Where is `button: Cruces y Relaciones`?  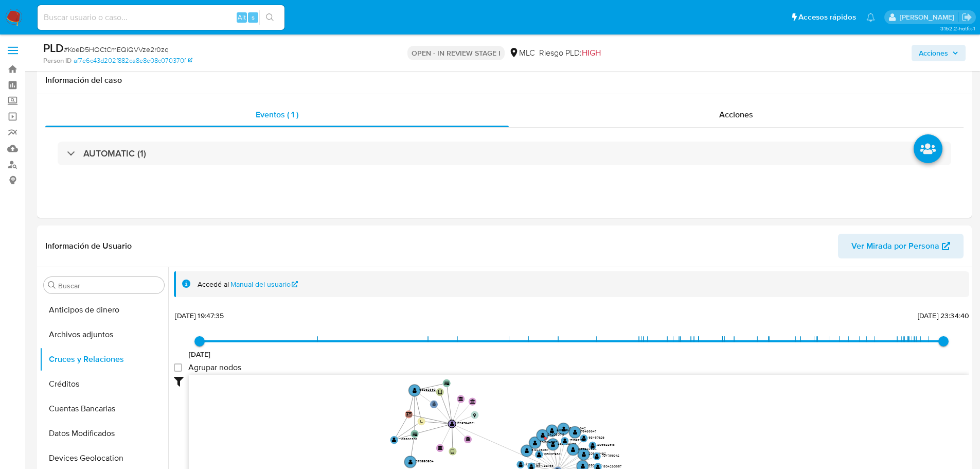 button: Cruces y Relaciones is located at coordinates (104, 360).